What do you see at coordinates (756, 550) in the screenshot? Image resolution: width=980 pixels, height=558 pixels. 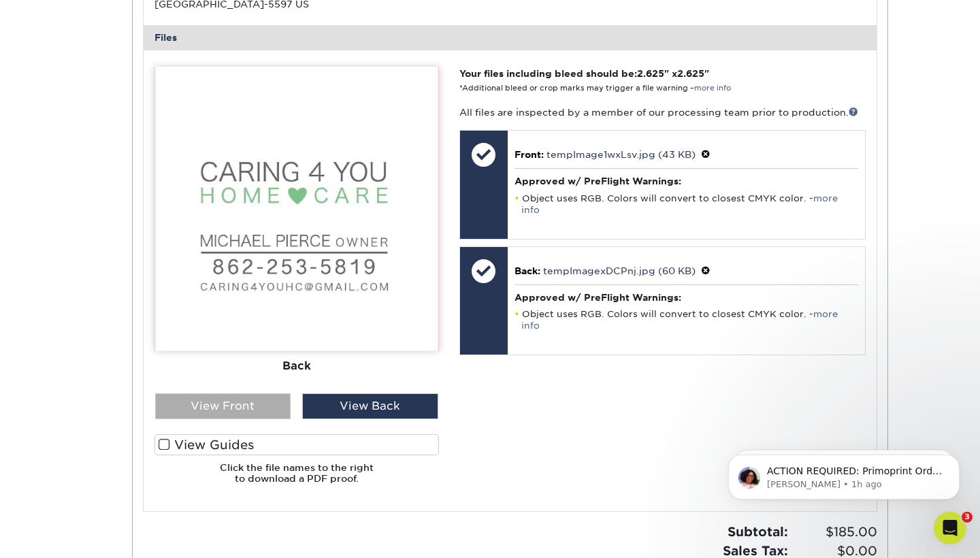 I see `strong: Sales Tax:` at bounding box center [756, 550].